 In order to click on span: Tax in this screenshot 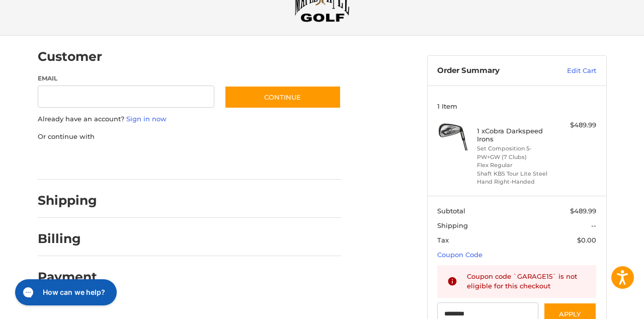, I will do `click(443, 240)`.